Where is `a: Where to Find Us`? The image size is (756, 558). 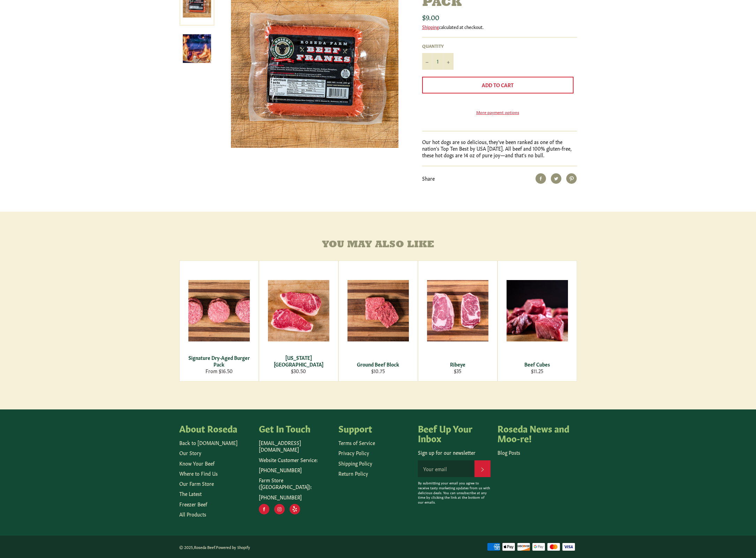 a: Where to Find Us is located at coordinates (198, 474).